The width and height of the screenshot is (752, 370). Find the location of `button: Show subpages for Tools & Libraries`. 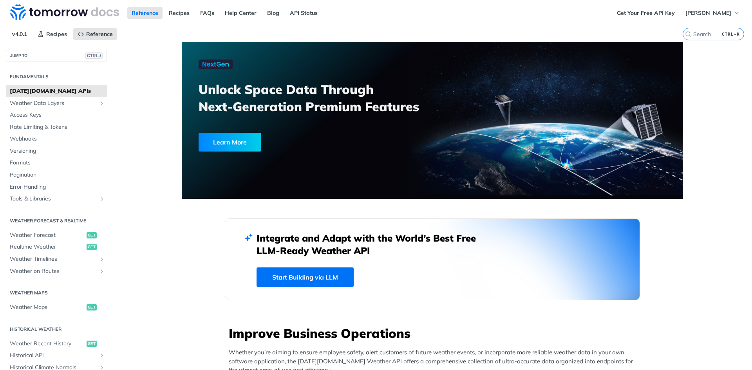

button: Show subpages for Tools & Libraries is located at coordinates (102, 199).